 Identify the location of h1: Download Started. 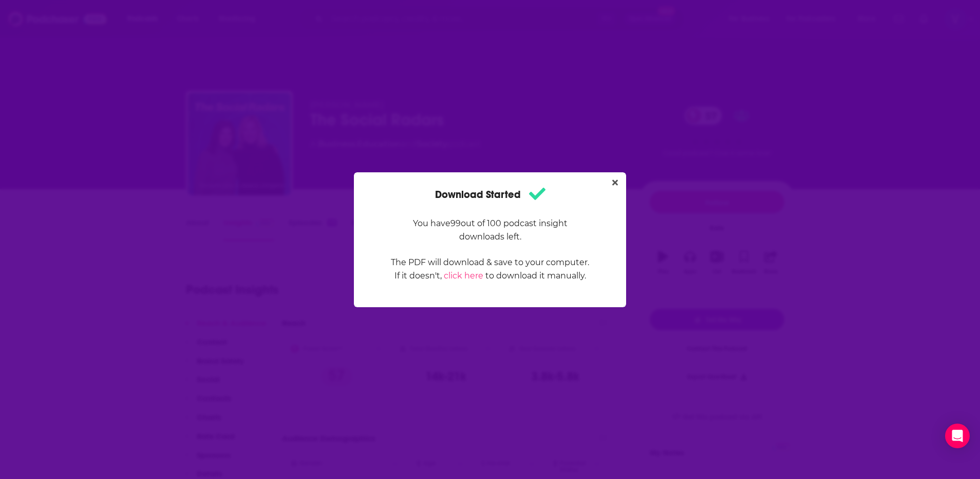
(490, 195).